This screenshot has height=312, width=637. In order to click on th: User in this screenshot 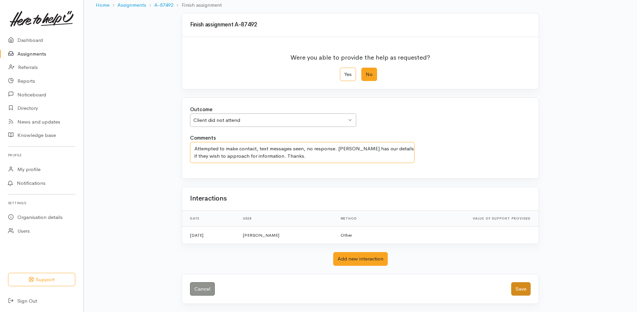, I will do `click(287, 219)`.